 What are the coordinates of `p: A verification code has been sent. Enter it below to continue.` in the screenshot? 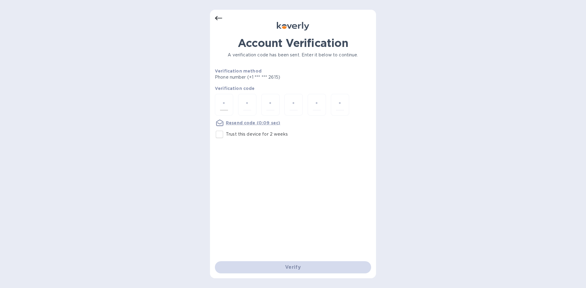 It's located at (293, 55).